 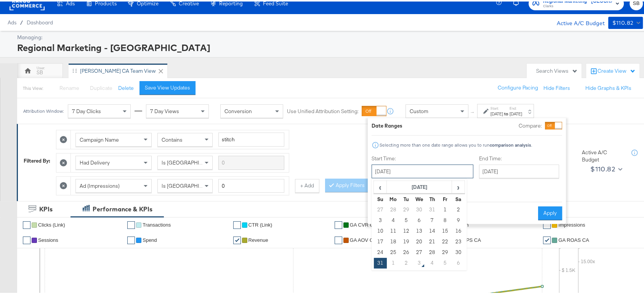 What do you see at coordinates (458, 198) in the screenshot?
I see `th: Sa` at bounding box center [458, 198].